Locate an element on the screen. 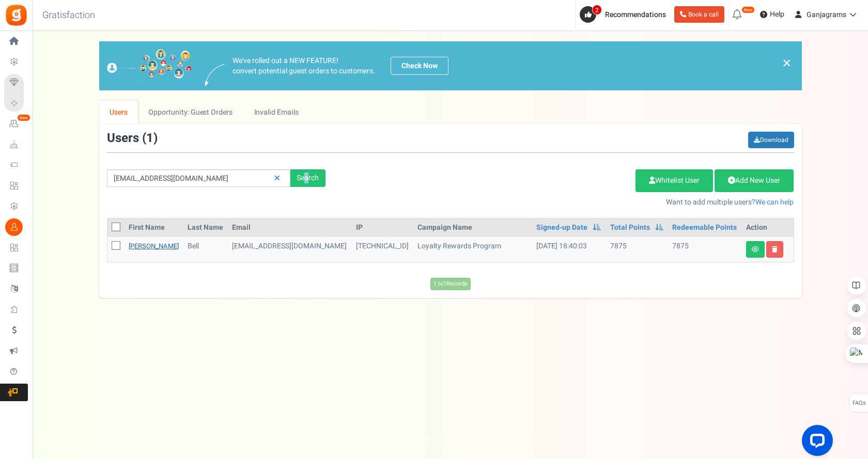 The height and width of the screenshot is (459, 868). i: View details is located at coordinates (755, 249).